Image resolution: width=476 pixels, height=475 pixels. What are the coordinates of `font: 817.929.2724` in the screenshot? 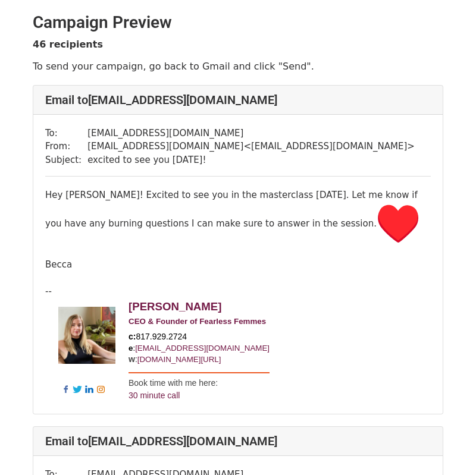 It's located at (157, 336).